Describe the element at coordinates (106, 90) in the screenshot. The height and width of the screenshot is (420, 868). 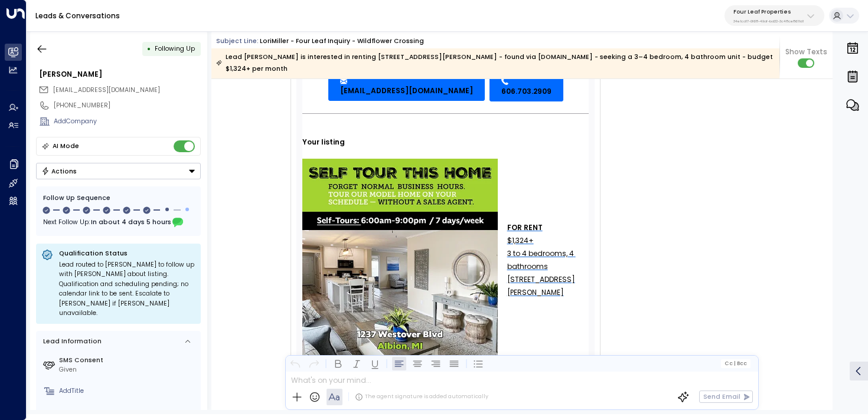
I see `span: lorimiller7372.lm@gmail.com` at that location.